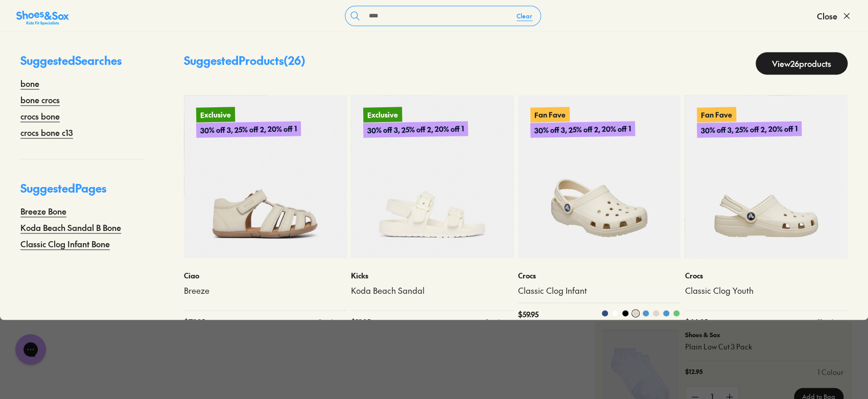 The image size is (868, 399). Describe the element at coordinates (832, 322) in the screenshot. I see `div: 11 colours` at that location.